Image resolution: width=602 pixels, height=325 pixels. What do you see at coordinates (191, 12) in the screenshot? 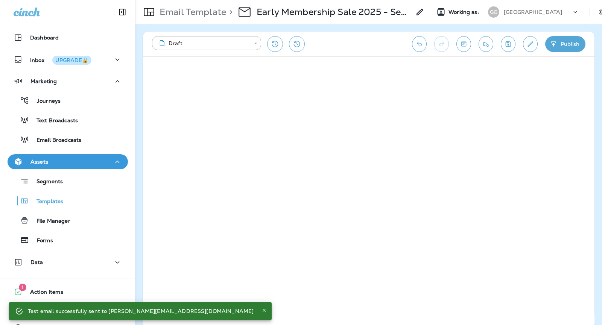
I see `p: Email Template` at bounding box center [191, 12].